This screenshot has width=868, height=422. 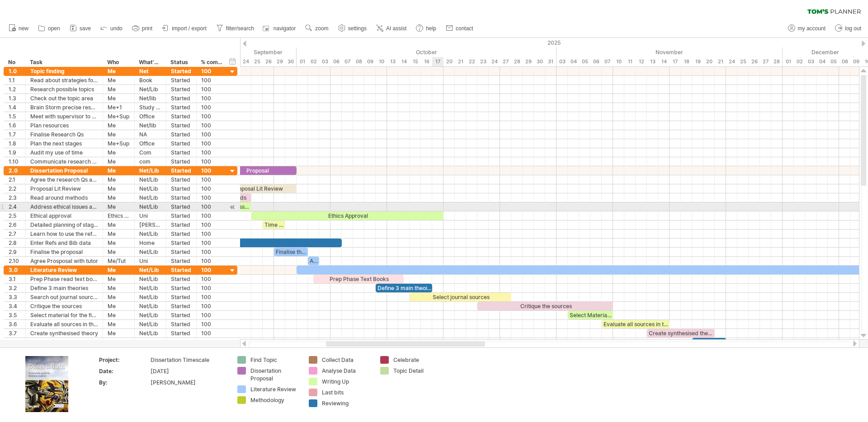 What do you see at coordinates (459, 28) in the screenshot?
I see `a: contact` at bounding box center [459, 28].